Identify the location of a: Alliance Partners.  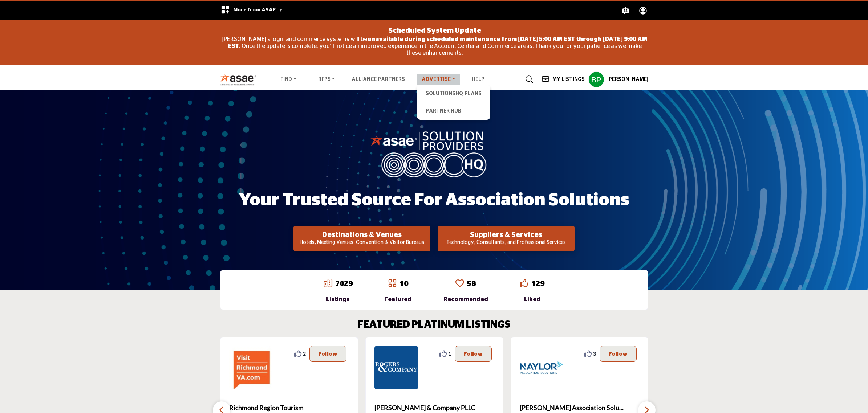
(378, 79).